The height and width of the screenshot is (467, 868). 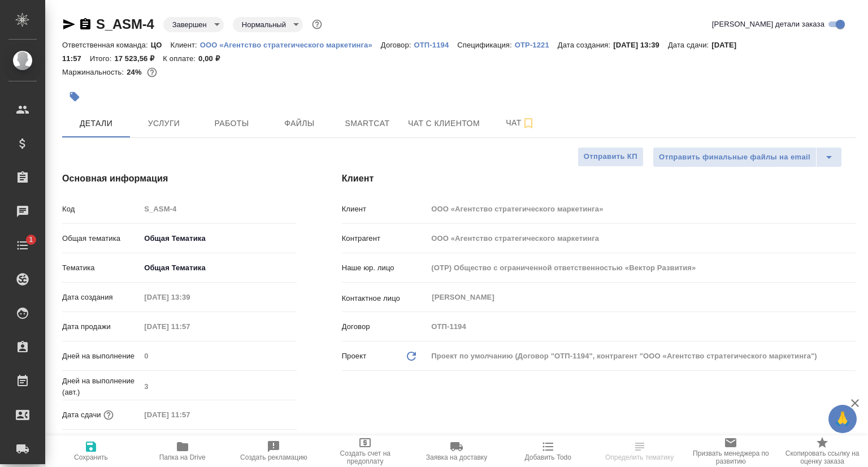 I want to click on button: Если добавить услуги и заполнить их объемом, то дата рассчитается автоматически, so click(x=109, y=415).